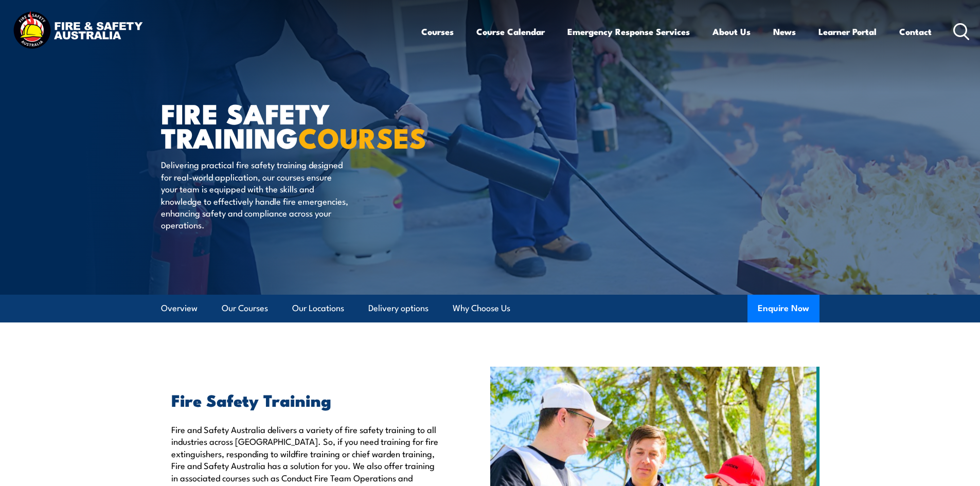  What do you see at coordinates (362, 137) in the screenshot?
I see `strong: COURSES` at bounding box center [362, 137].